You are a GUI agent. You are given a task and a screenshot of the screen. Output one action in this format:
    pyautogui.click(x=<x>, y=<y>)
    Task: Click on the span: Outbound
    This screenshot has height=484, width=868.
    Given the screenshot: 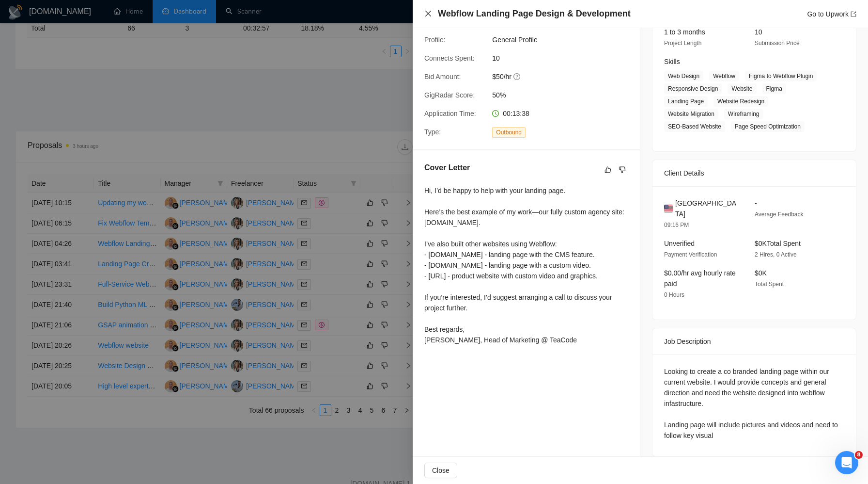 What is the action you would take?
    pyautogui.click(x=509, y=133)
    